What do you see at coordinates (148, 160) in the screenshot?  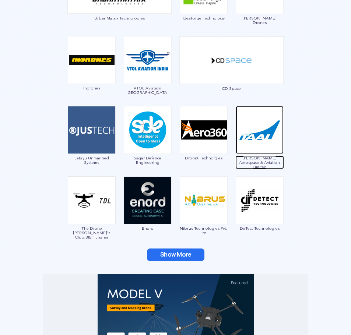 I see `span: Sagar Defence Engineering` at bounding box center [148, 160].